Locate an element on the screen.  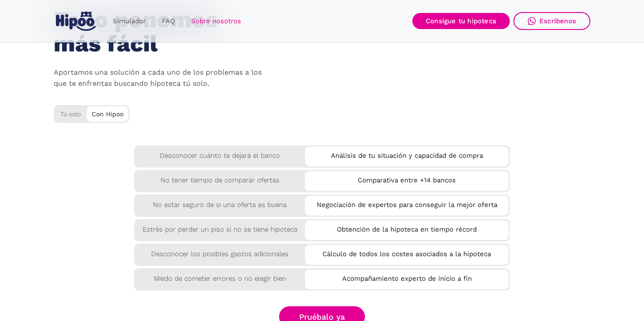
h2: Te lo ponemos más fácil is located at coordinates (156, 32).